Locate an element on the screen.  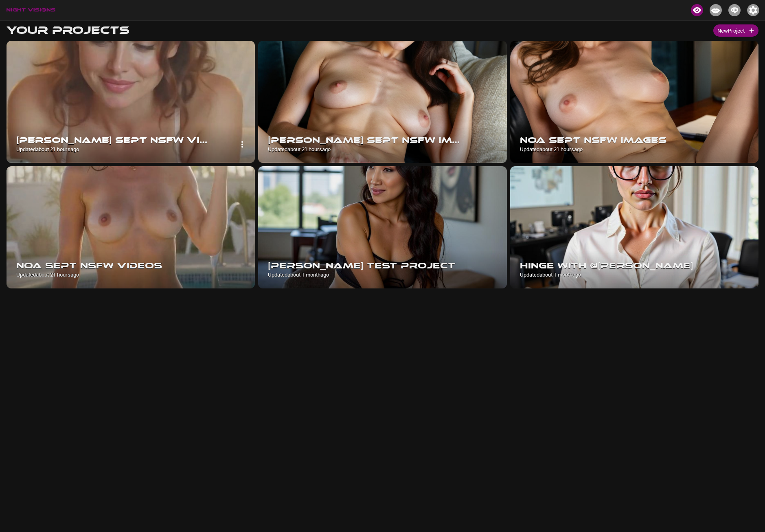
a: Collabs is located at coordinates (734, 9).